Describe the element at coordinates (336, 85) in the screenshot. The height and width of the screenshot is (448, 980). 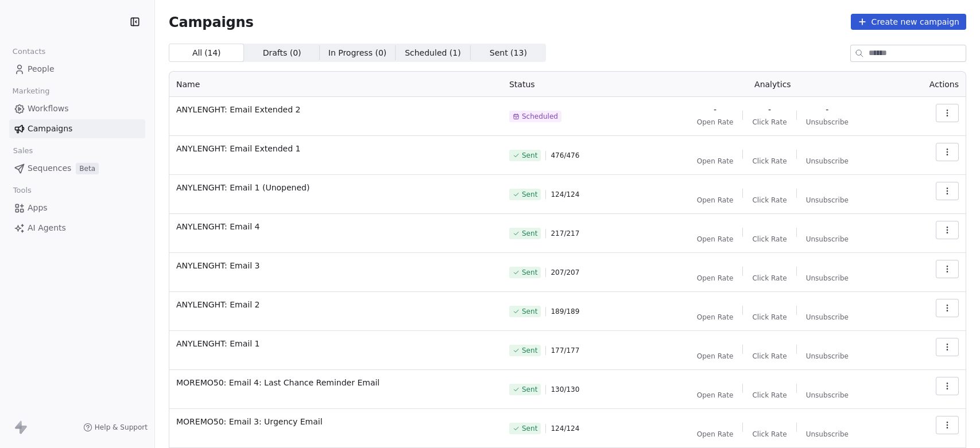
I see `th: Name` at that location.